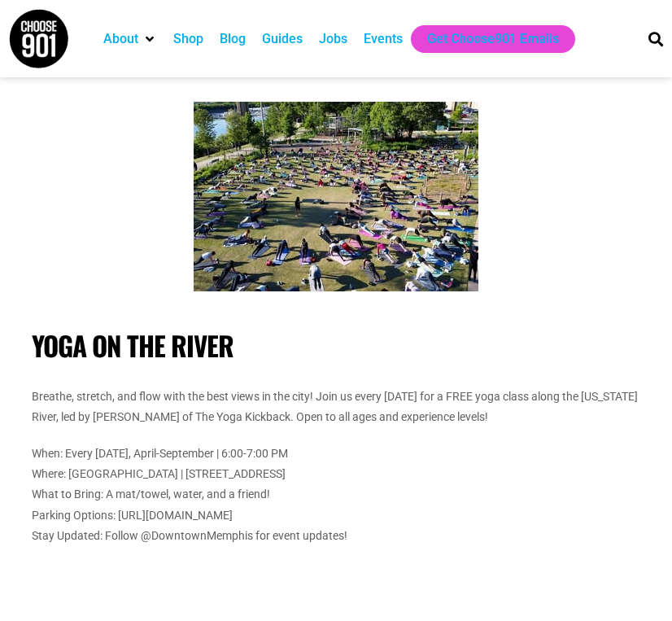 The image size is (672, 621). I want to click on a: About, so click(121, 39).